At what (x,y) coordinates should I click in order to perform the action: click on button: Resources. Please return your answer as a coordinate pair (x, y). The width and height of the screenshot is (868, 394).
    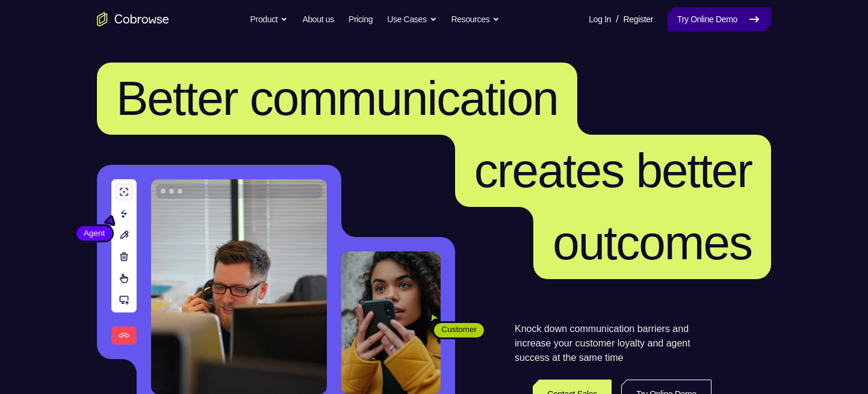
    Looking at the image, I should click on (475, 19).